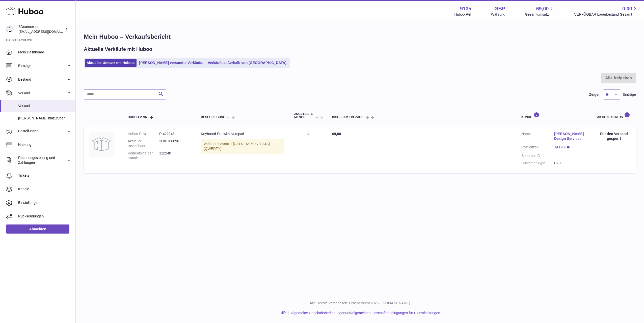  Describe the element at coordinates (42, 131) in the screenshot. I see `span: Bestellungen` at that location.